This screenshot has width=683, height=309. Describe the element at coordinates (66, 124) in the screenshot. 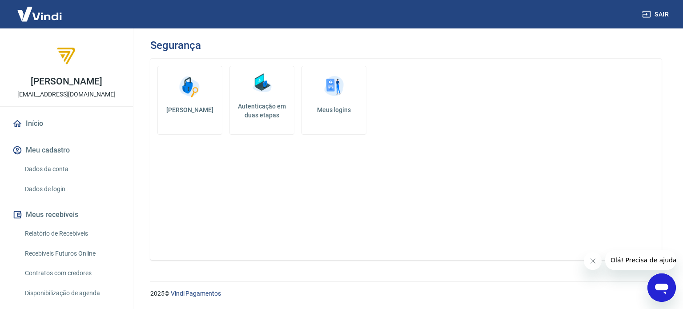

I see `a: Início` at that location.